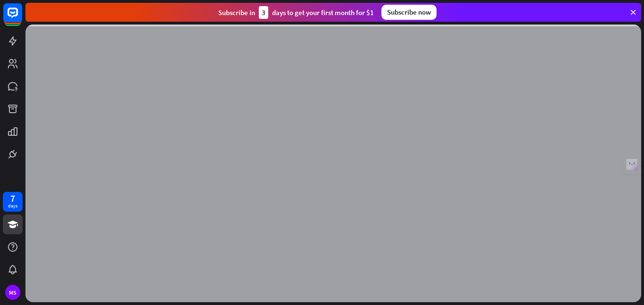 This screenshot has height=305, width=644. I want to click on div: Subscribe now, so click(409, 12).